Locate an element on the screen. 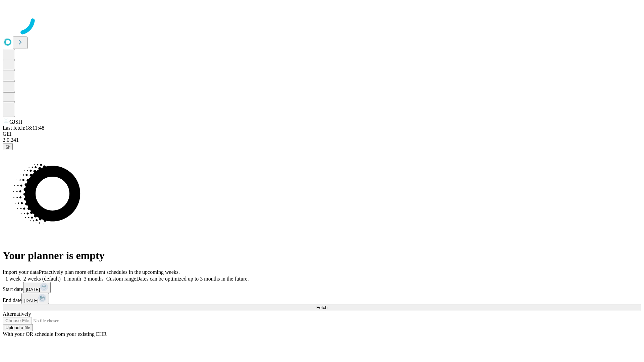  span: Proactively plan more efficient schedules in the upcoming weeks. is located at coordinates (109, 272).